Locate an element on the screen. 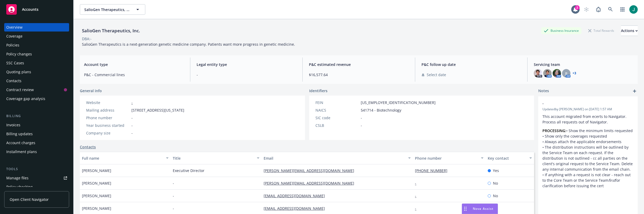  a: Manage files is located at coordinates (37, 178).